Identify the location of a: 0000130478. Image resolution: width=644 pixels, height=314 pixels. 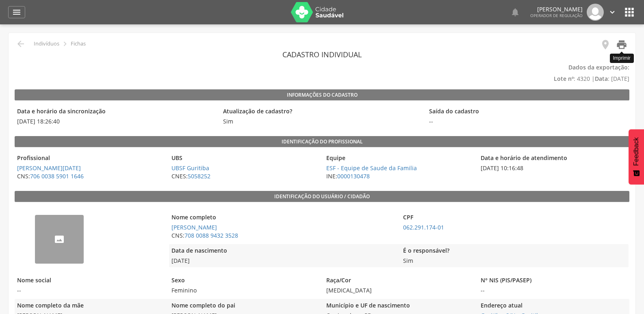
(353, 176).